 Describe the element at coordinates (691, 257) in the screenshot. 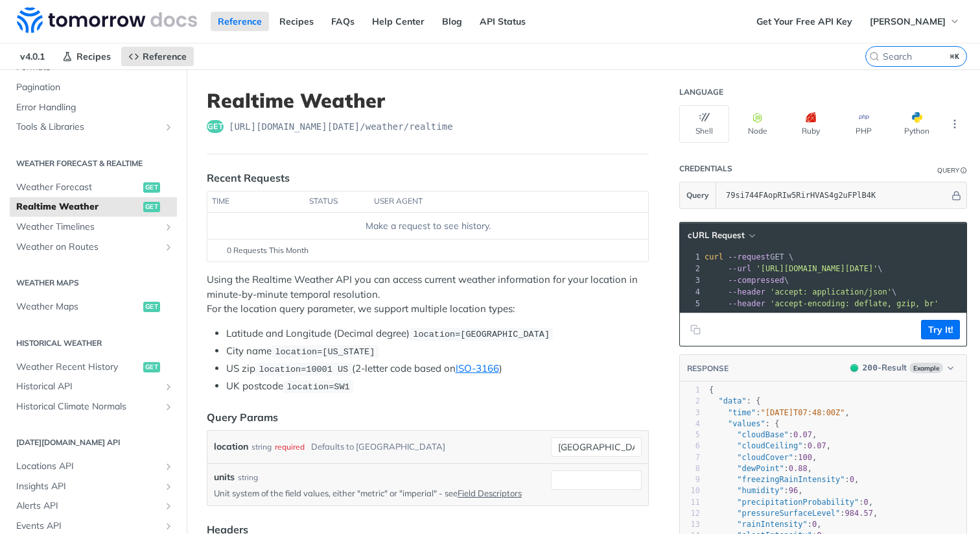

I see `div: 1` at that location.